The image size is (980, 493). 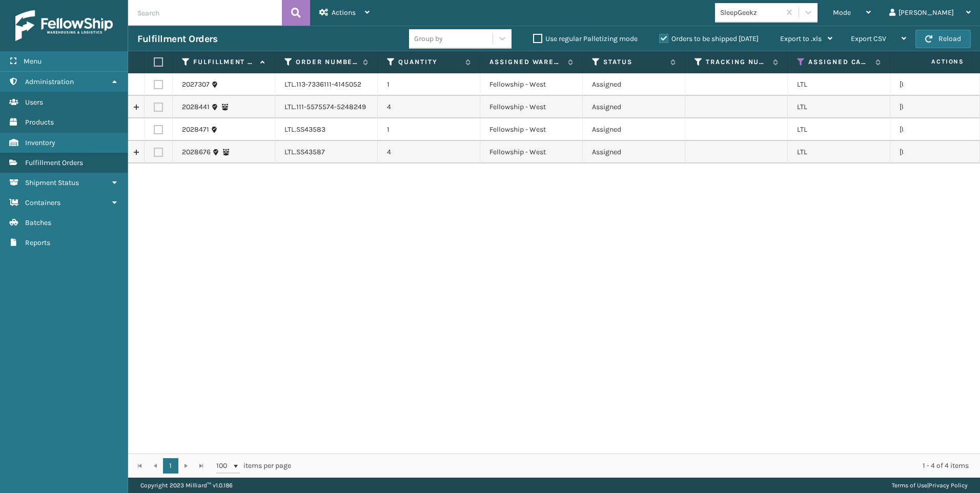 I want to click on span: Administration, so click(x=50, y=82).